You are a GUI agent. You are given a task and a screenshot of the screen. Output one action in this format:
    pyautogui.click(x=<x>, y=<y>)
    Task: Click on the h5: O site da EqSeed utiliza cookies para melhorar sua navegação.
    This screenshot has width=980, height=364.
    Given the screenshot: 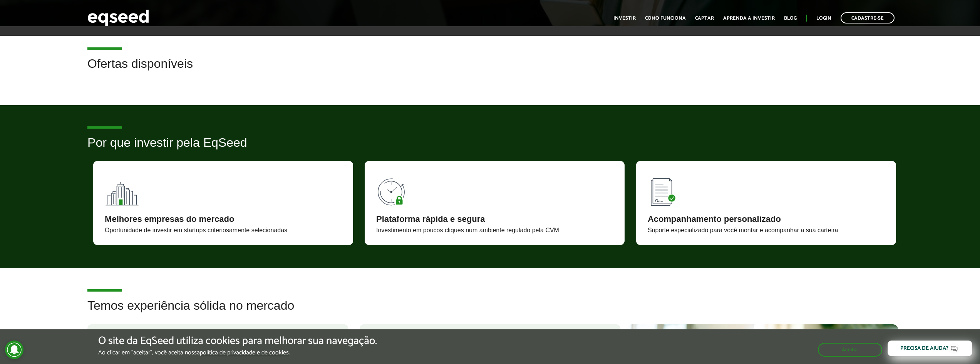 What is the action you would take?
    pyautogui.click(x=238, y=341)
    